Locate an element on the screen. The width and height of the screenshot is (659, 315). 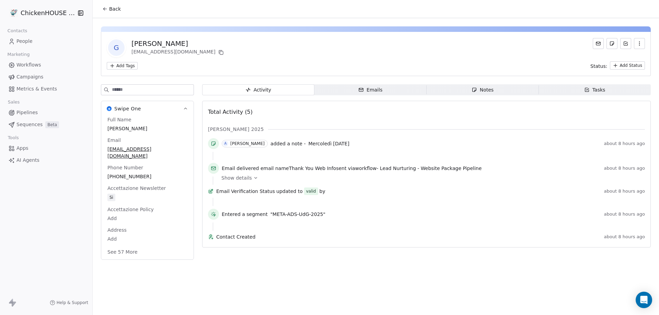
span: G is located at coordinates (116, 48).